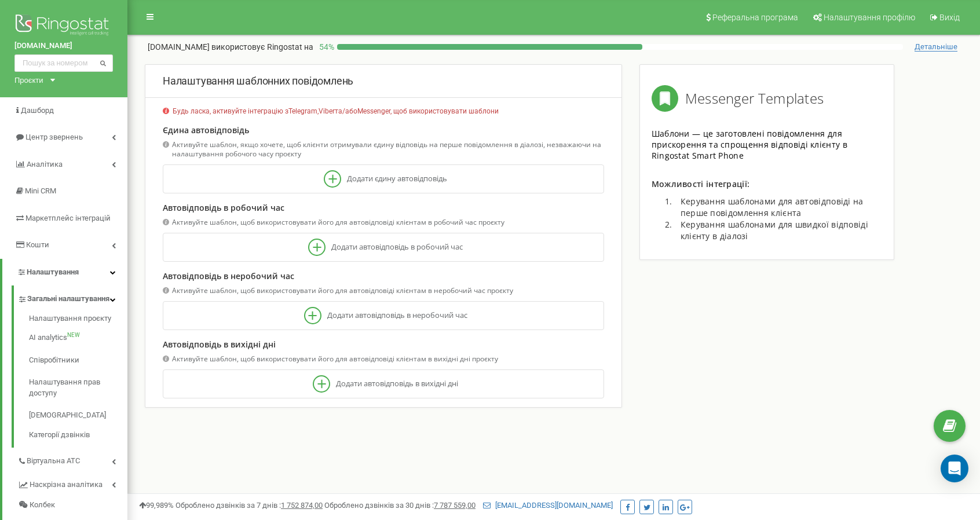  What do you see at coordinates (301, 505) in the screenshot?
I see `u: 1 752 874,00` at bounding box center [301, 505].